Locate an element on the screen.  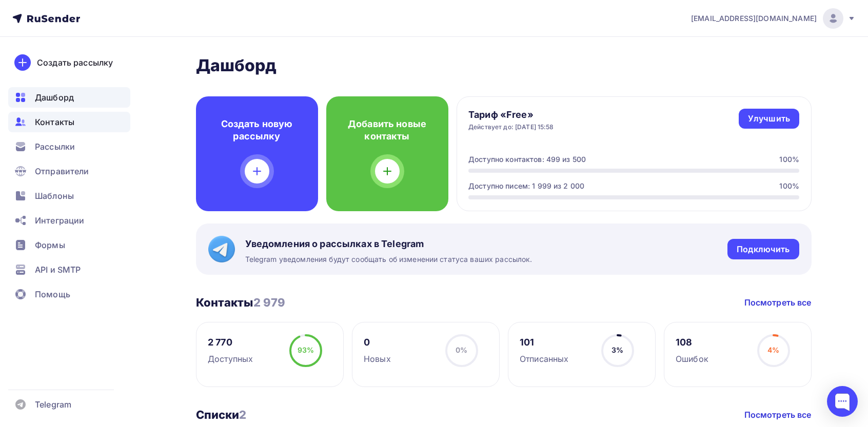
span: Контакты is located at coordinates (54, 122).